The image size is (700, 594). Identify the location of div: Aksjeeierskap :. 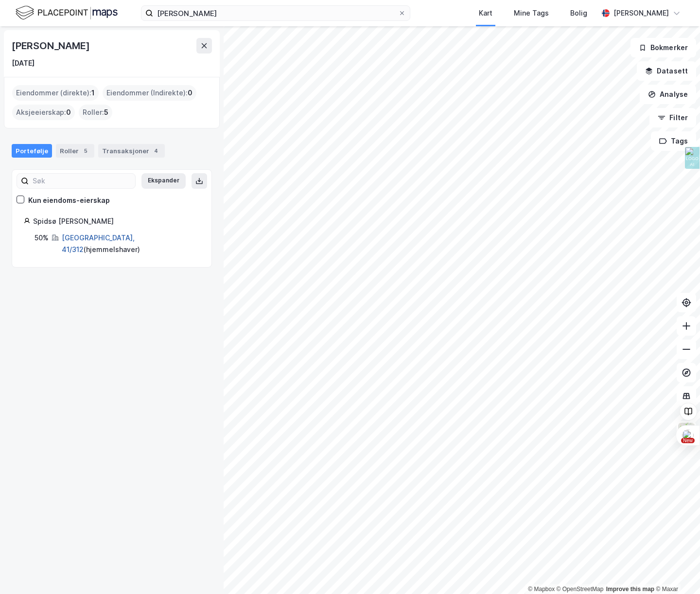
(43, 113).